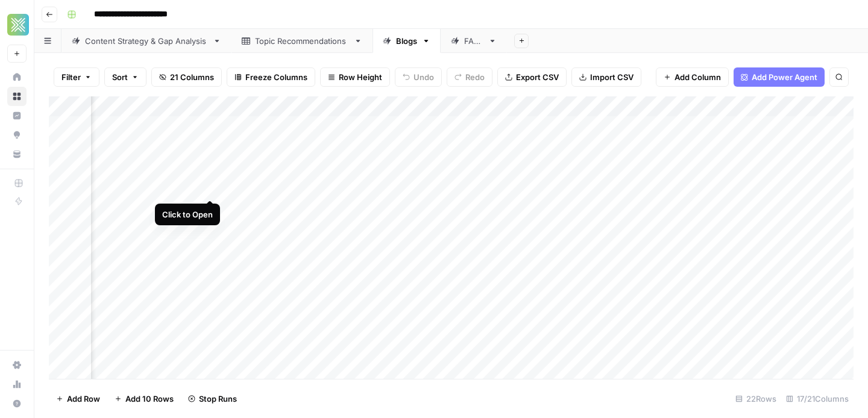  Describe the element at coordinates (360, 77) in the screenshot. I see `span: Row Height` at that location.